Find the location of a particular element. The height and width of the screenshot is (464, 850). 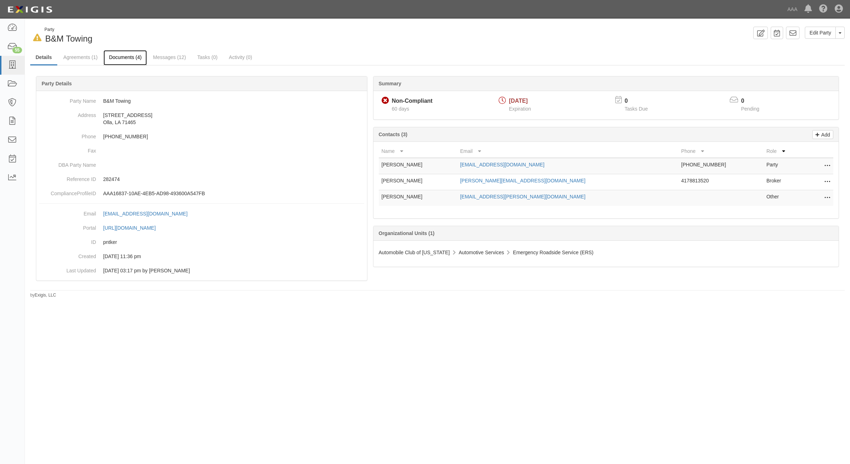

td: Broker is located at coordinates (784, 182).